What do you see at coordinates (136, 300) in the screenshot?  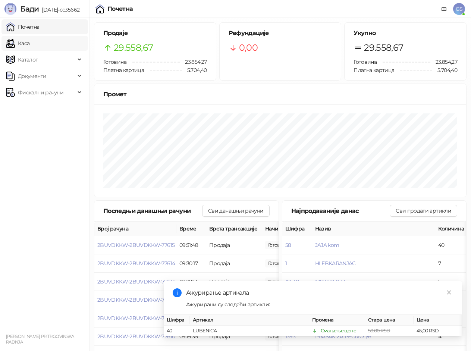 I see `button: 2BUVDKKW-2BUVDKKW-77612` at bounding box center [136, 300].